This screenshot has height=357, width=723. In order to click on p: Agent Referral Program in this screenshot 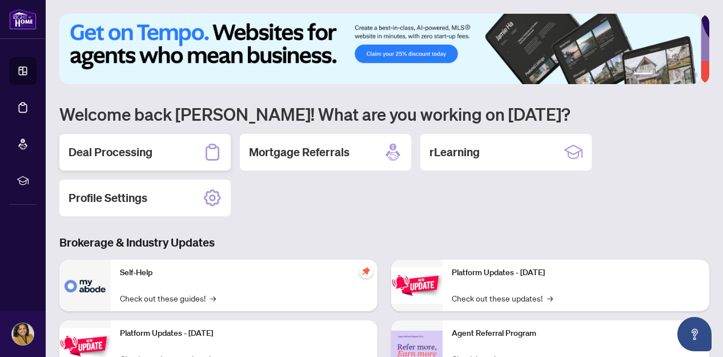, I will do `click(576, 333)`.